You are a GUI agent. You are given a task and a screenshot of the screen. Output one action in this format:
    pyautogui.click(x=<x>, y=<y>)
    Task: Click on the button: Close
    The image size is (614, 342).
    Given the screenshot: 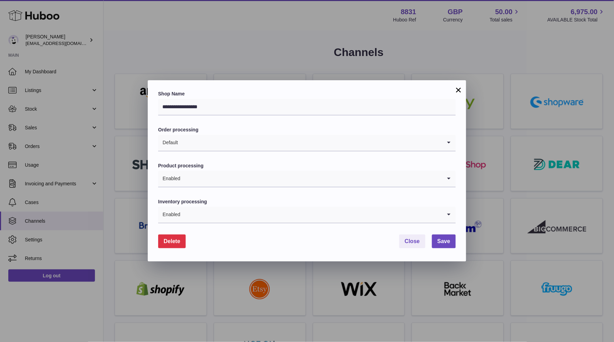 What is the action you would take?
    pyautogui.click(x=413, y=241)
    